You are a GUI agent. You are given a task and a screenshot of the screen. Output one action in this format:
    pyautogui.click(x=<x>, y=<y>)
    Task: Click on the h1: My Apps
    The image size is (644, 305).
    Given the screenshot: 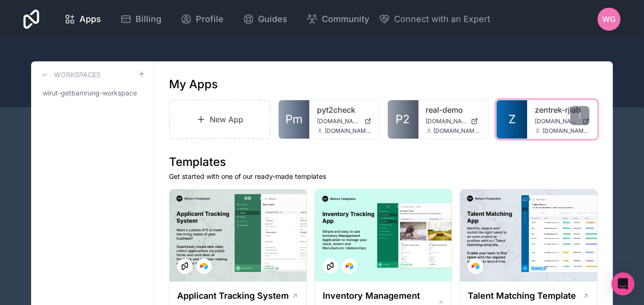 What is the action you would take?
    pyautogui.click(x=193, y=85)
    